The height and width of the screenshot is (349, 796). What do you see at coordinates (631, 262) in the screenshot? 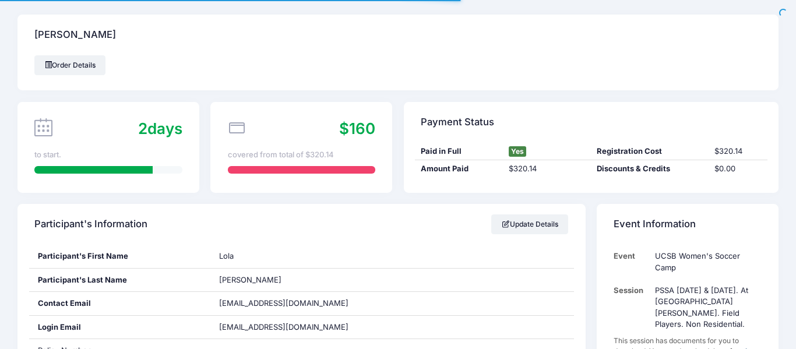
I see `td: Event` at bounding box center [631, 262].